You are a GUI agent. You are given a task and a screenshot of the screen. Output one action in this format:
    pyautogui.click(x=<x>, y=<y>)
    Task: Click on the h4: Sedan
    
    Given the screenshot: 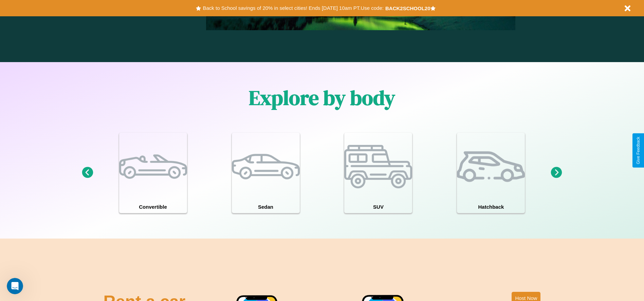 What is the action you would take?
    pyautogui.click(x=266, y=207)
    